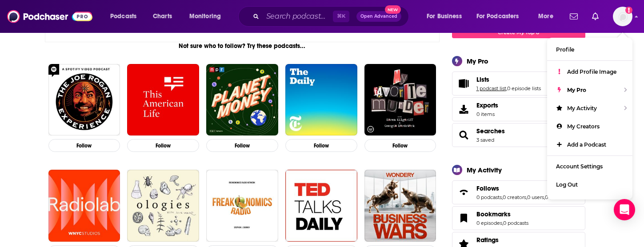 The height and width of the screenshot is (247, 644). Describe the element at coordinates (400, 206) in the screenshot. I see `img: Business Wars` at that location.